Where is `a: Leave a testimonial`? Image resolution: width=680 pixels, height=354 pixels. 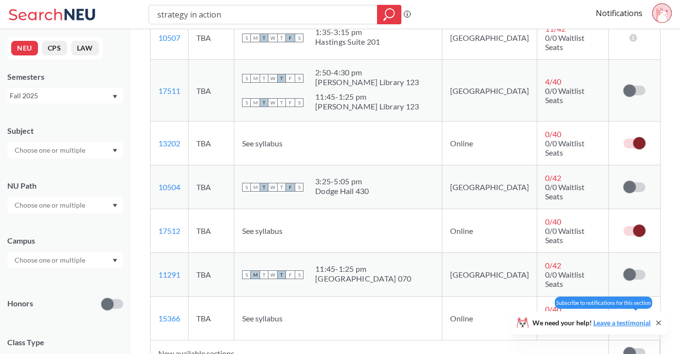 a: Leave a testimonial is located at coordinates (622, 323).